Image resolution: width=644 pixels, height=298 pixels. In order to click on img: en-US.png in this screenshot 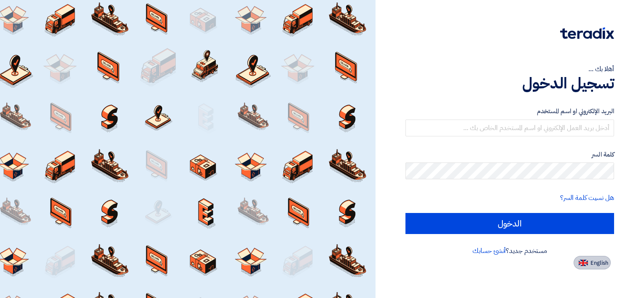, I will do `click(583, 263)`.